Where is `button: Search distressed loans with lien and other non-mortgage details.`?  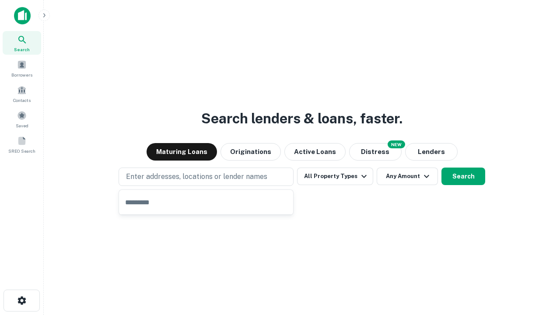
button: Search distressed loans with lien and other non-mortgage details. is located at coordinates (376, 152).